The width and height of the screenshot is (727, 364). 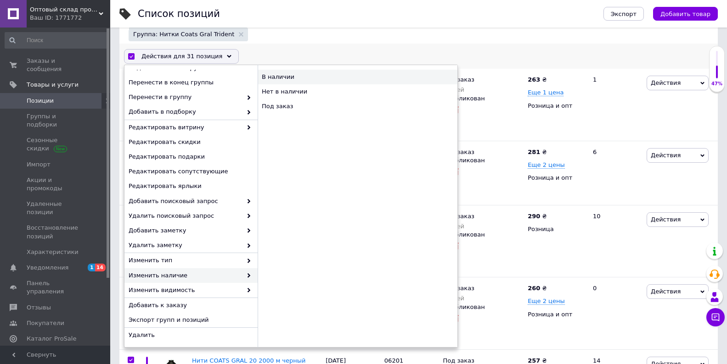 What do you see at coordinates (47, 268) in the screenshot?
I see `span: Уведомления` at bounding box center [47, 268].